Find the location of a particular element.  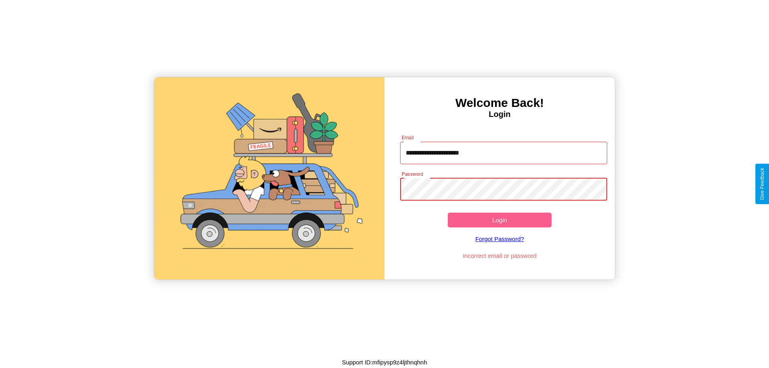

h4: Login is located at coordinates (500, 114).